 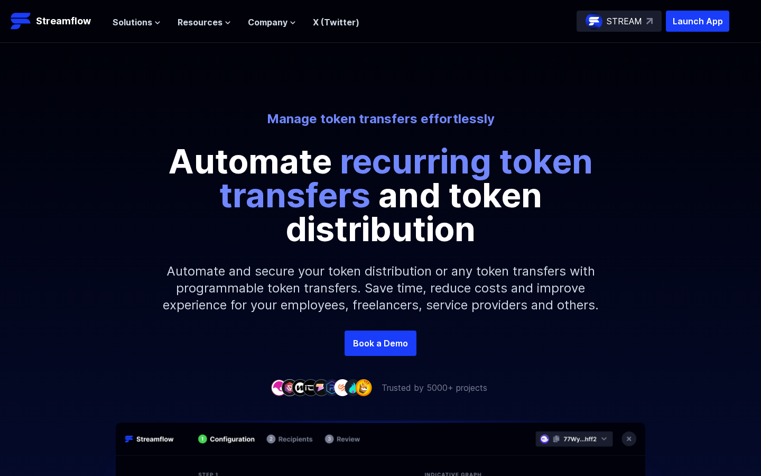 I want to click on button: Launch App, so click(x=698, y=21).